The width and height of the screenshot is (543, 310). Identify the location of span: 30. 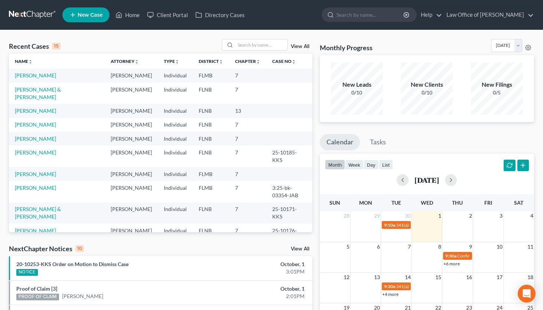
(408, 216).